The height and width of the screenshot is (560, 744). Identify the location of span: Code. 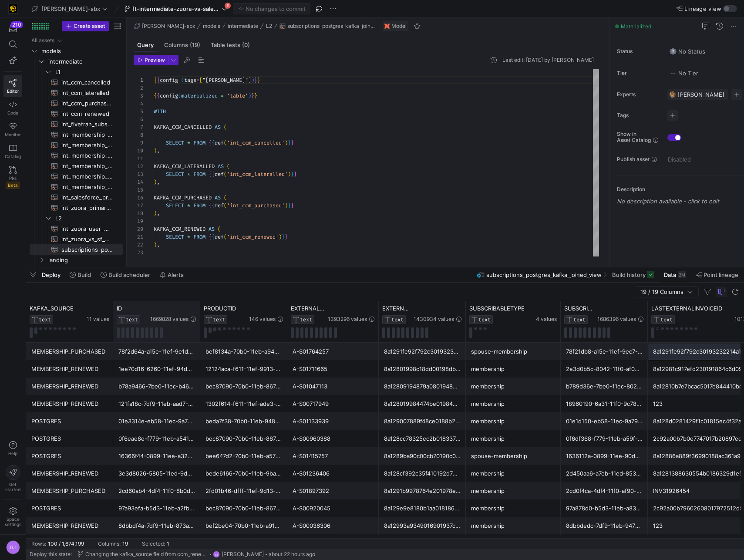
(12, 112).